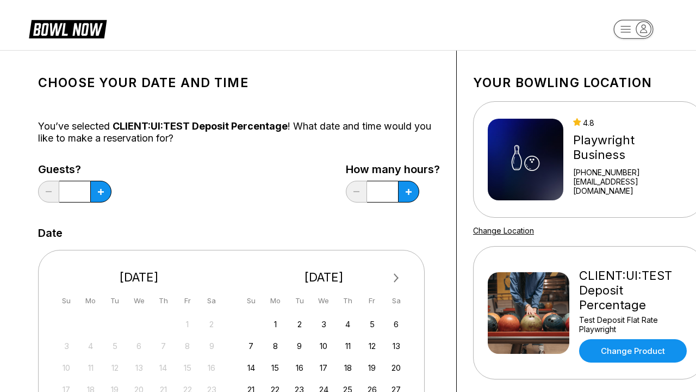 The height and width of the screenshot is (392, 696). What do you see at coordinates (633, 350) in the screenshot?
I see `a: Change Product` at bounding box center [633, 350].